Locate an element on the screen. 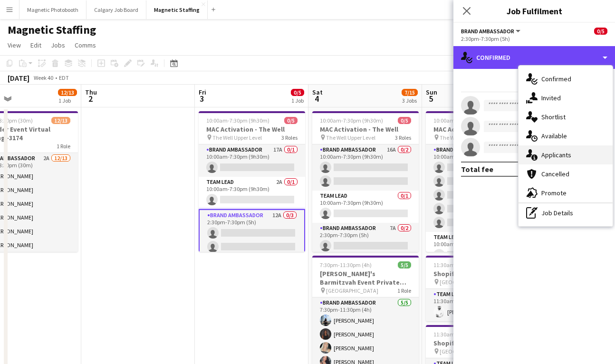  div: Total fee is located at coordinates (477, 169).